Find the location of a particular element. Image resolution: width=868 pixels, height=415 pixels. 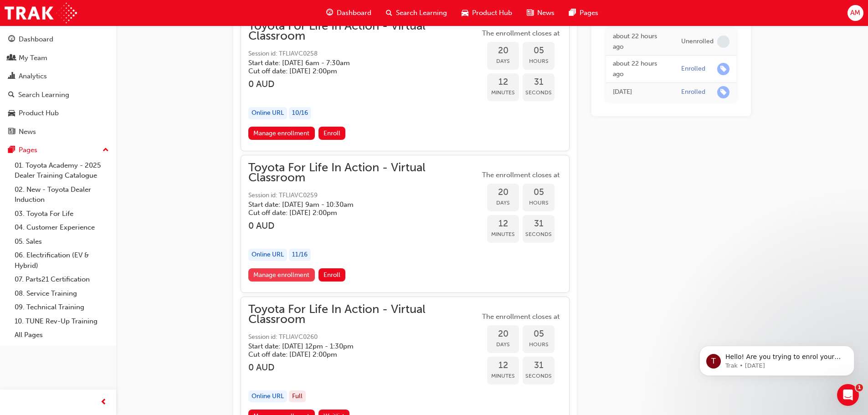

a: Trak is located at coordinates (41, 12).